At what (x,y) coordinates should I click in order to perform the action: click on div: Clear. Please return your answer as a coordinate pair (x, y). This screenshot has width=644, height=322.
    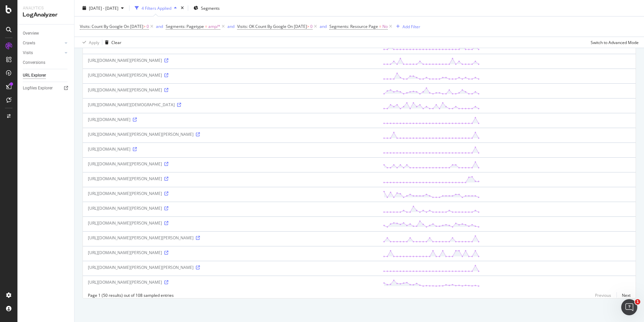
    Looking at the image, I should click on (116, 42).